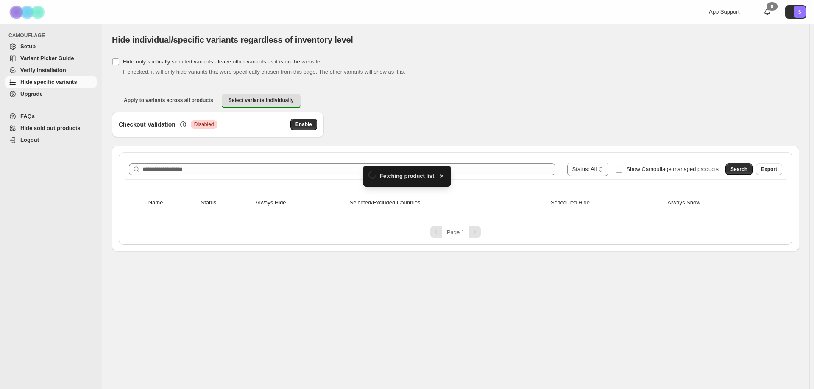 Image resolution: width=814 pixels, height=389 pixels. I want to click on a: Hide specific variants, so click(51, 82).